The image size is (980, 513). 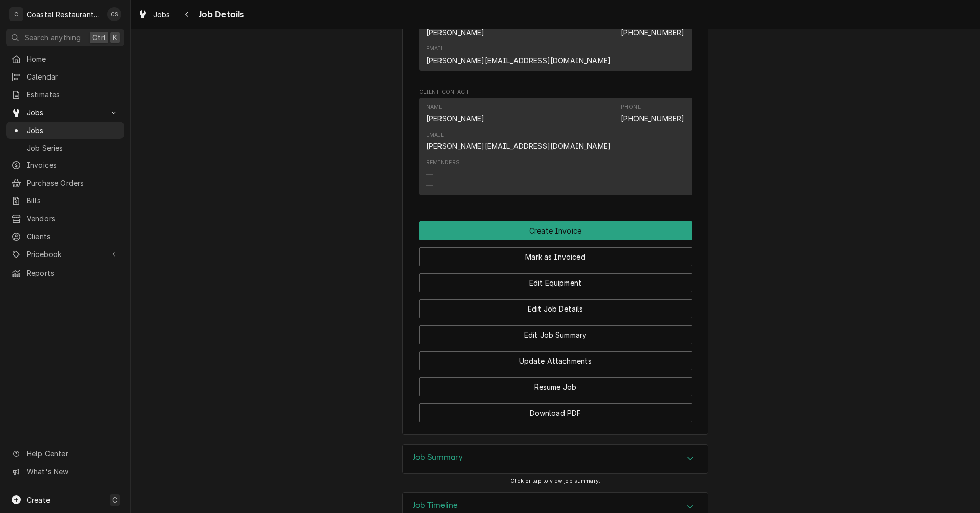 What do you see at coordinates (72, 472) in the screenshot?
I see `span: What's New` at bounding box center [72, 472].